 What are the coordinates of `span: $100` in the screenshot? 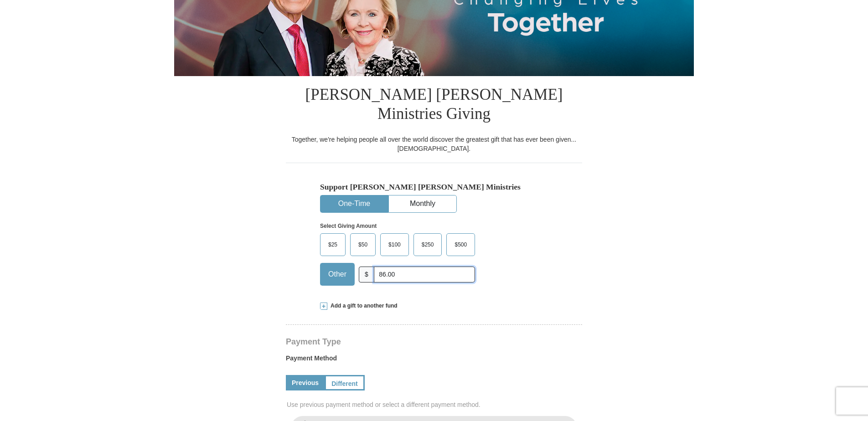 It's located at (394, 245).